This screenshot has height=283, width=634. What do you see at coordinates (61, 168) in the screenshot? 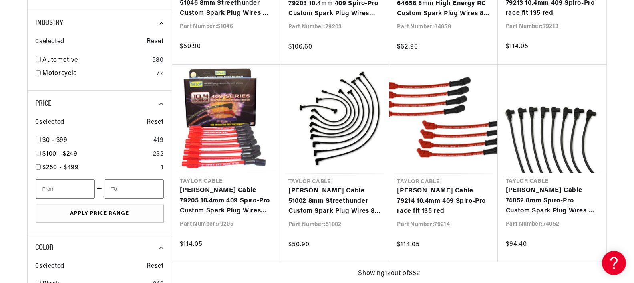
I see `span: $250 - $499` at bounding box center [61, 168].